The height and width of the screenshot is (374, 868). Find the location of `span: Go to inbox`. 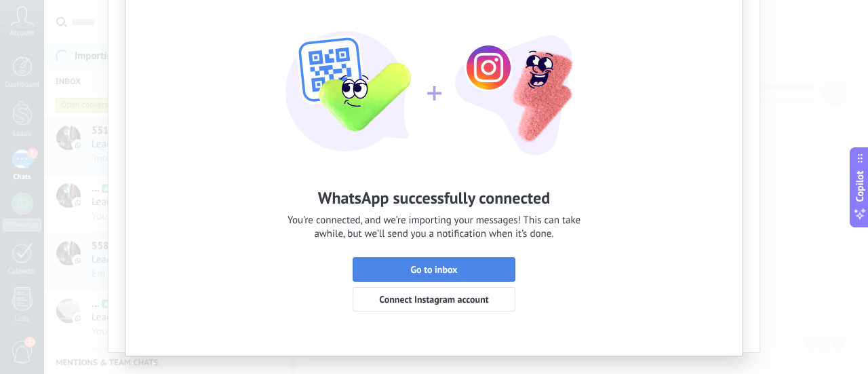

span: Go to inbox is located at coordinates (434, 269).